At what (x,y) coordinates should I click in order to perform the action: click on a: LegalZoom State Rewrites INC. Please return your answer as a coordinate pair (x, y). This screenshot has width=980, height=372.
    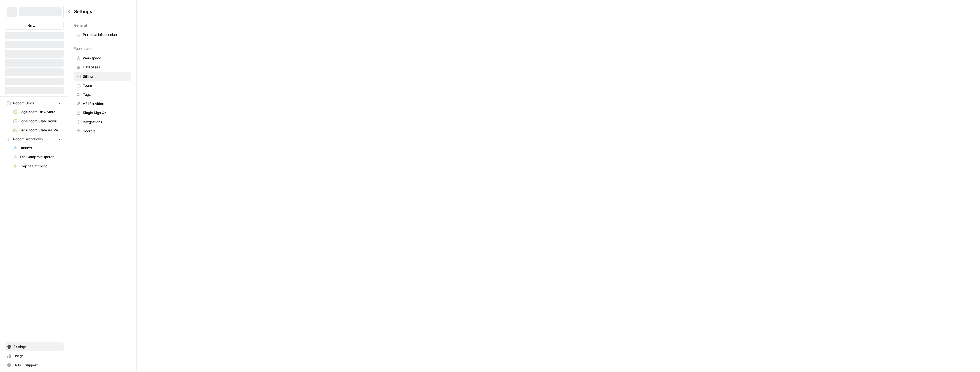
    Looking at the image, I should click on (37, 121).